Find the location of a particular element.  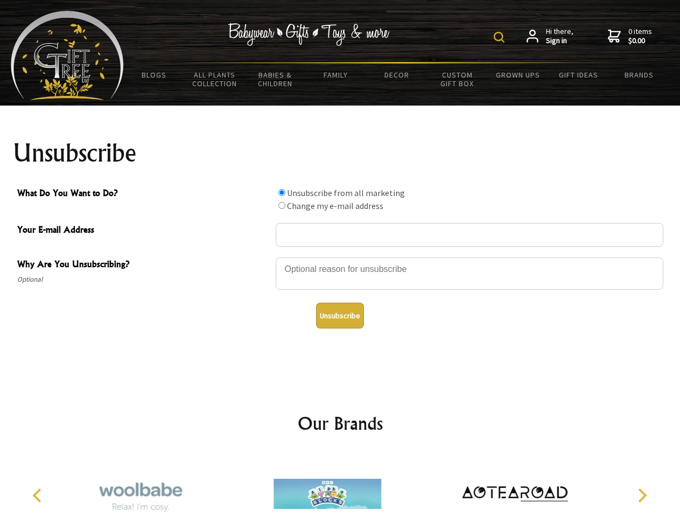

a: Decor is located at coordinates (396, 75).